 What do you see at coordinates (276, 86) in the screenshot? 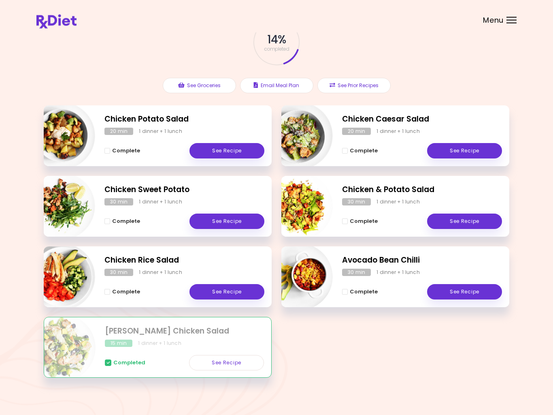
I see `button: Email Meal Plan` at bounding box center [276, 86].